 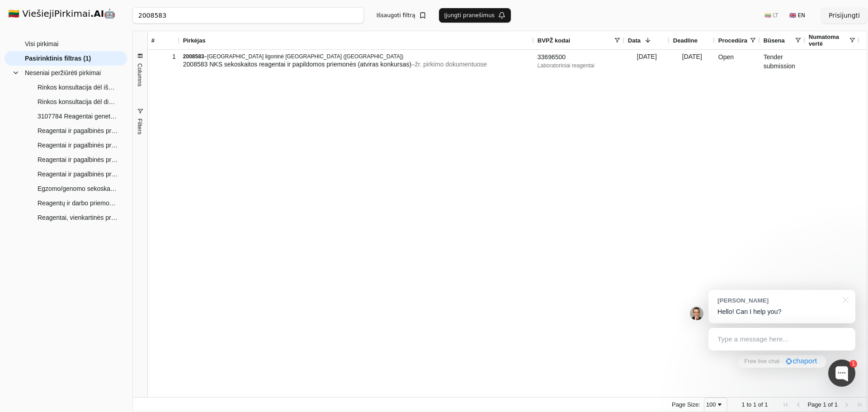 What do you see at coordinates (696, 314) in the screenshot?
I see `img: Jonas` at bounding box center [696, 314].